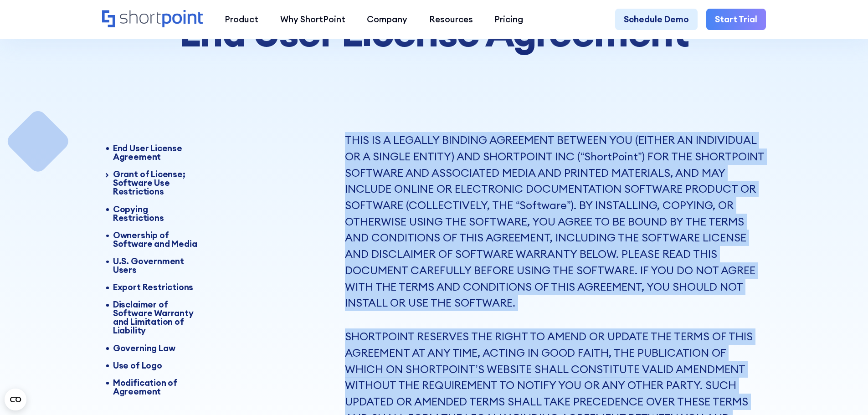  What do you see at coordinates (156, 240) in the screenshot?
I see `div: Ownership of Software and Media` at bounding box center [156, 240].